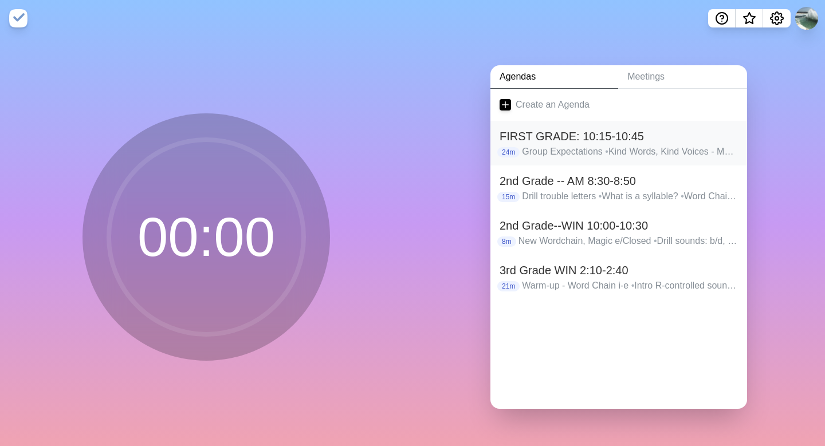 Image resolution: width=825 pixels, height=446 pixels. Describe the element at coordinates (619, 105) in the screenshot. I see `a: Create an Agenda` at that location.